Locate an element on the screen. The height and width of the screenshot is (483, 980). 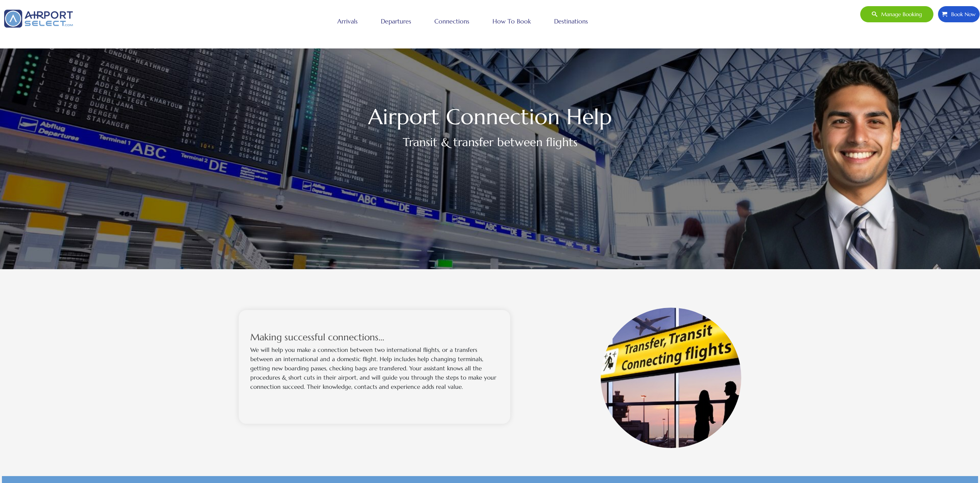
a: Connections is located at coordinates (452, 21).